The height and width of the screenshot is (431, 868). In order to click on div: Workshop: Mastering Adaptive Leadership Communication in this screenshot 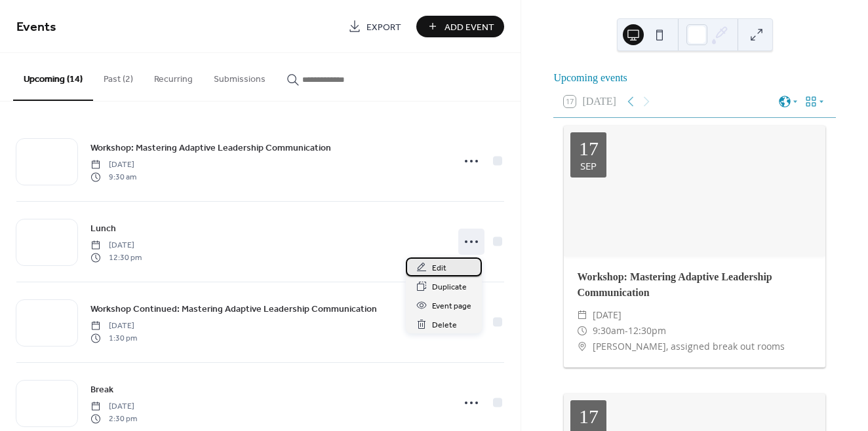, I will do `click(694, 285)`.